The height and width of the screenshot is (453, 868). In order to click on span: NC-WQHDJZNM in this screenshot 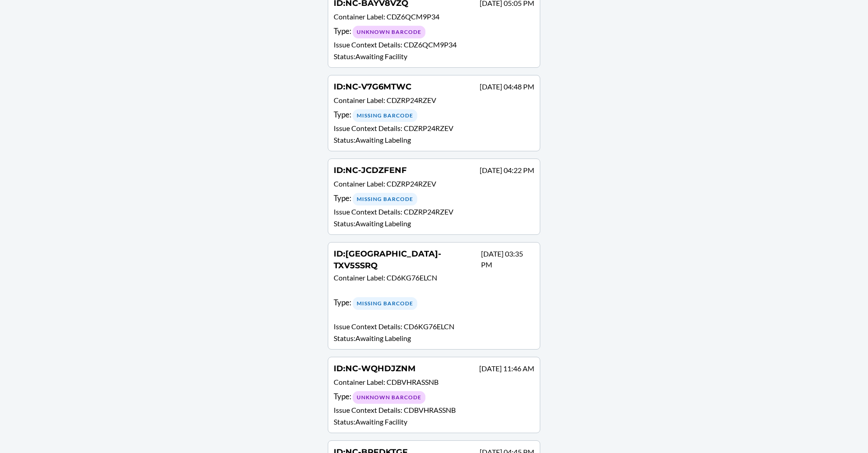, I will do `click(381, 369)`.